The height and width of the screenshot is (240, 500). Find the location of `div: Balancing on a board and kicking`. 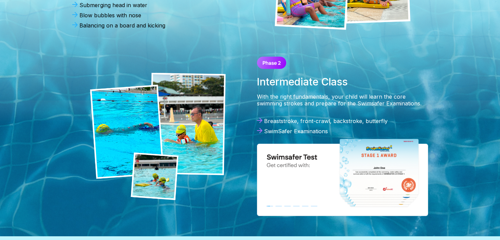

div: Balancing on a board and kicking is located at coordinates (158, 25).